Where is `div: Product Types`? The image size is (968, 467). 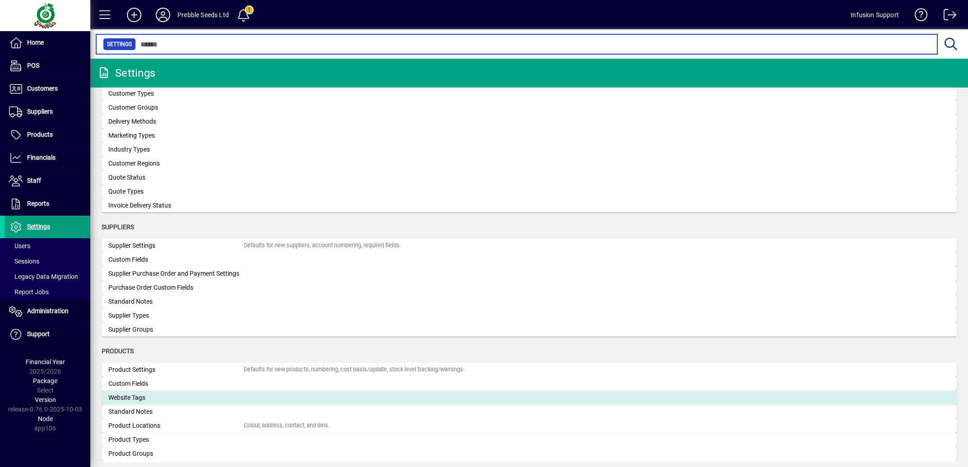 div: Product Types is located at coordinates (176, 440).